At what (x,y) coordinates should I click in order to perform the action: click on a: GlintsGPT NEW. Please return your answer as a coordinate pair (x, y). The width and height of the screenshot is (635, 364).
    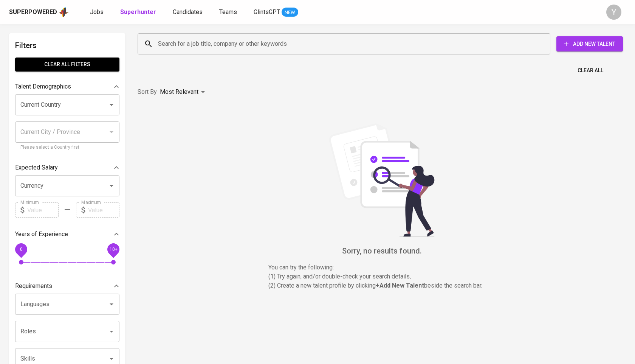
    Looking at the image, I should click on (276, 12).